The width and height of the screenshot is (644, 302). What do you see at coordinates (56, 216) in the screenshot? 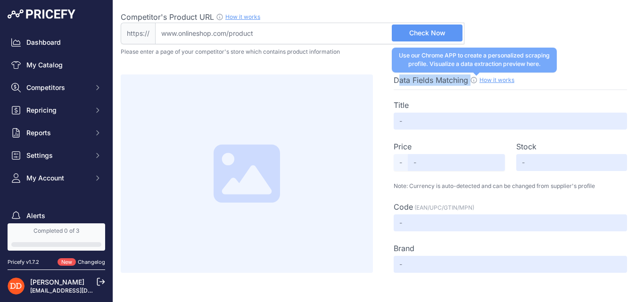
I see `a: Alerts` at bounding box center [56, 216].